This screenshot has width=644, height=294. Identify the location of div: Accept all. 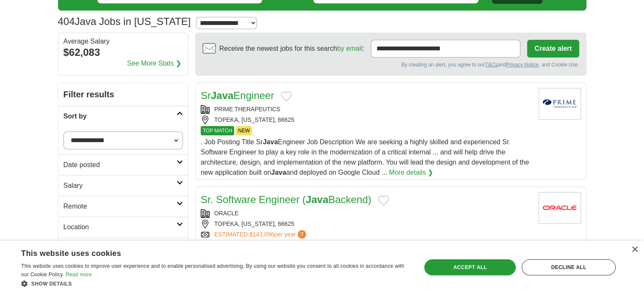
(469, 267).